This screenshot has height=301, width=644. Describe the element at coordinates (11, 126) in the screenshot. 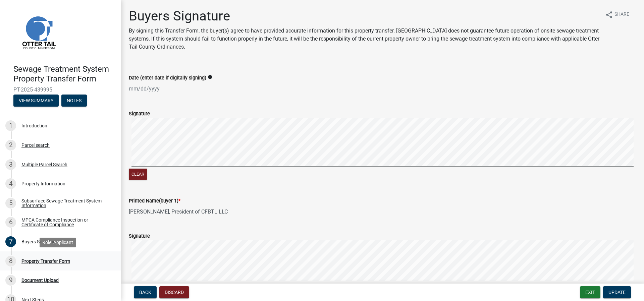

I see `div: 1` at that location.